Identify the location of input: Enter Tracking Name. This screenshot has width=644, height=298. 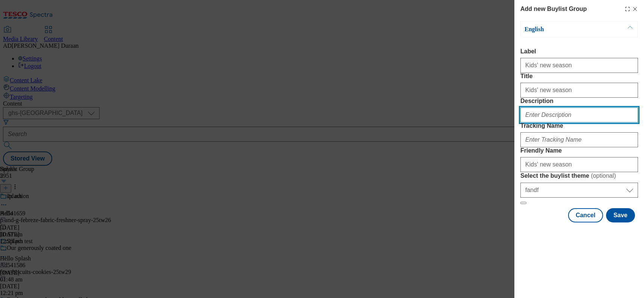
(579, 140).